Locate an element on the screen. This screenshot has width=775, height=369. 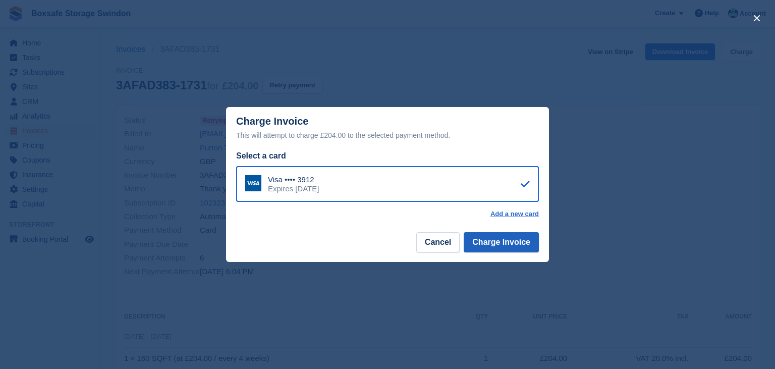
div: Select a card is located at coordinates (387, 156).